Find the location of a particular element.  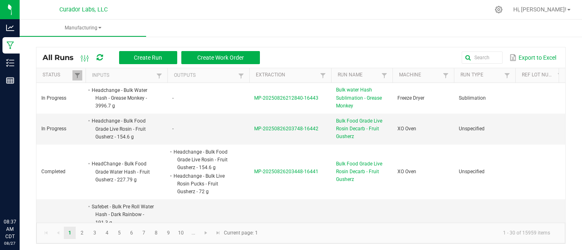

a: Page 2 is located at coordinates (82, 233).